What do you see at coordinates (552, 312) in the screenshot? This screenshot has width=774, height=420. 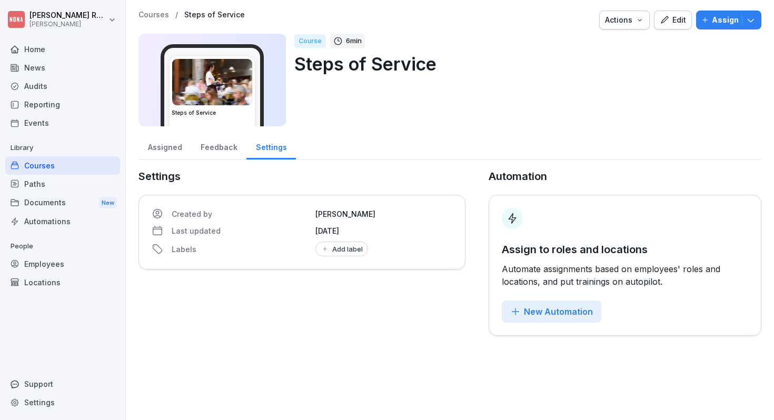 I see `div: New Automation` at bounding box center [552, 312].